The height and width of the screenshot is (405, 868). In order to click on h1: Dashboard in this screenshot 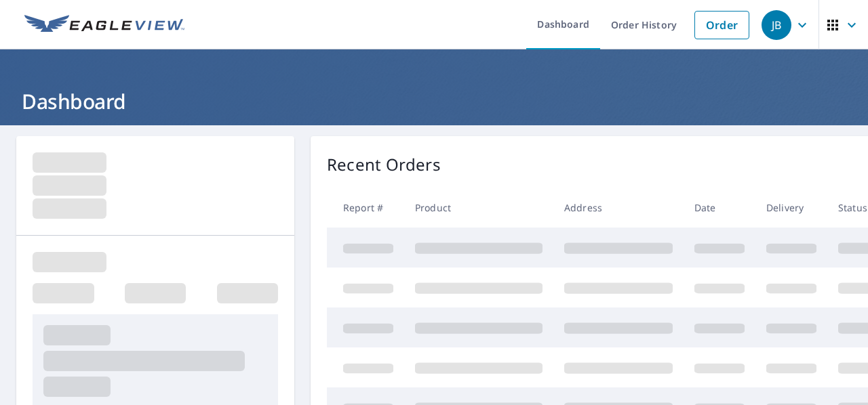, I will do `click(434, 101)`.